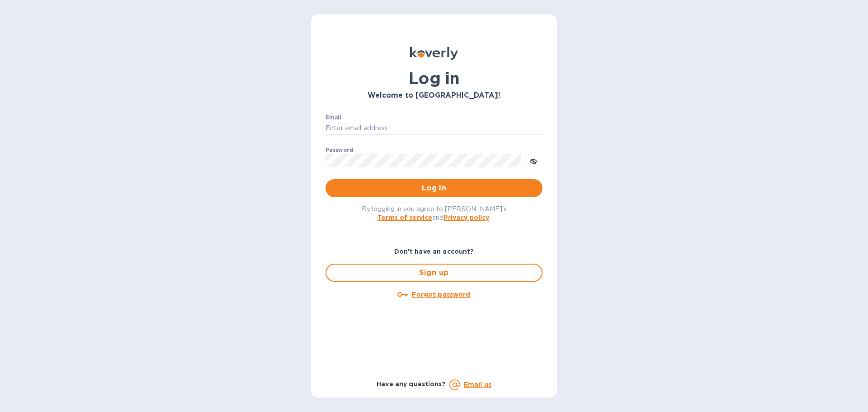 This screenshot has width=868, height=412. I want to click on label: Email, so click(334, 117).